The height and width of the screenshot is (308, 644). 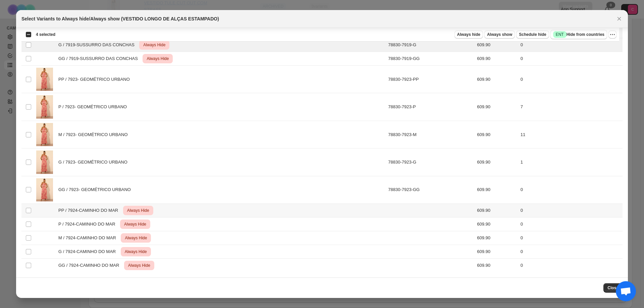 I want to click on span: PP / 7923- GEOMÉTRICO URBANO, so click(x=96, y=79).